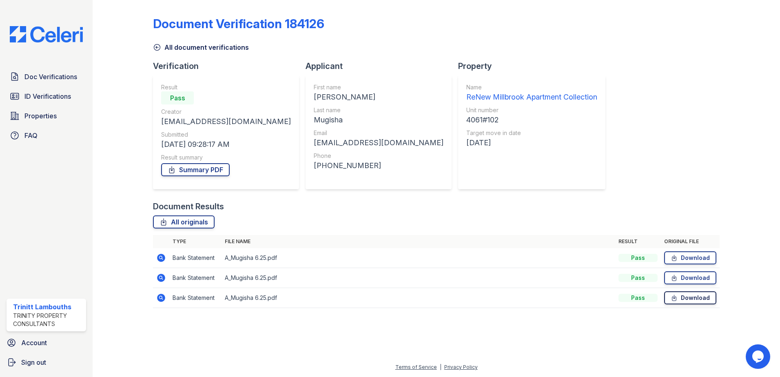 The width and height of the screenshot is (780, 377). Describe the element at coordinates (532, 110) in the screenshot. I see `div: Unit number` at that location.